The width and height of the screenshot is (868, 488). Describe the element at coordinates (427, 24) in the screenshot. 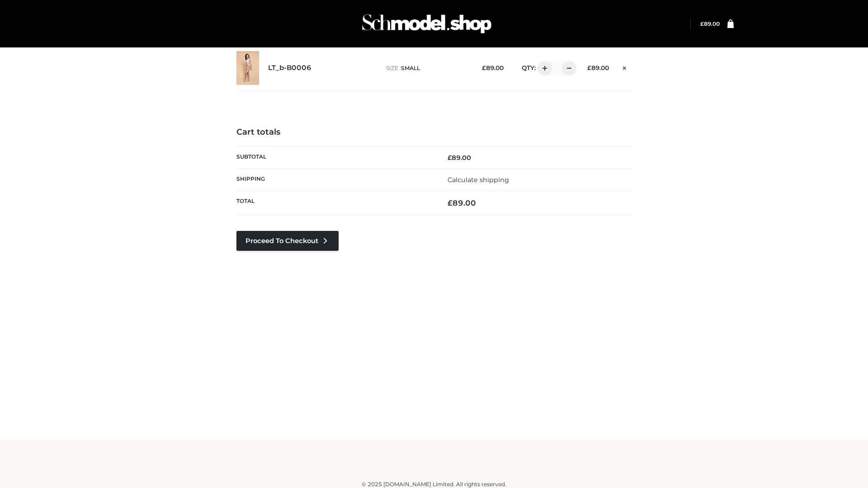

I see `a: Schmodel Admin 964` at that location.